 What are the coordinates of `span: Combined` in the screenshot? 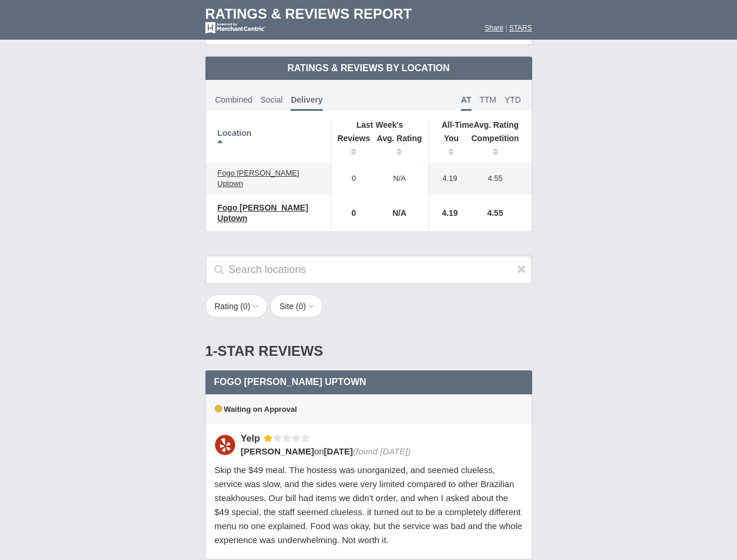 It's located at (234, 100).